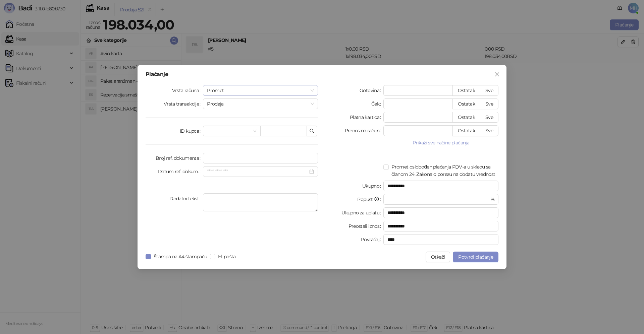  I want to click on label: Ukupno za uplatu, so click(363, 213).